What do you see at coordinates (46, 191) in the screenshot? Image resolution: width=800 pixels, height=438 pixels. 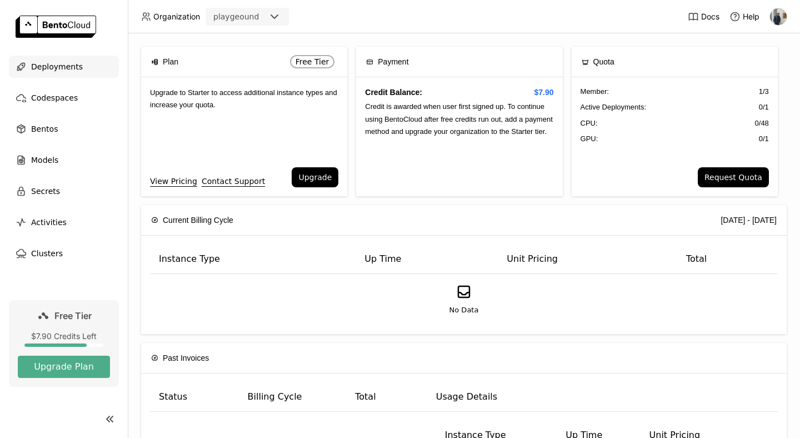 I see `span: Secrets` at bounding box center [46, 191].